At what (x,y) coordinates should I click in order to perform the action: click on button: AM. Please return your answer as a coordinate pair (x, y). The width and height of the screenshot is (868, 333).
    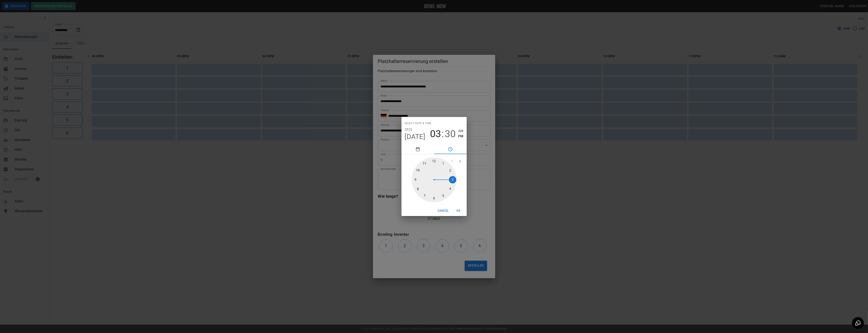
    Looking at the image, I should click on (460, 131).